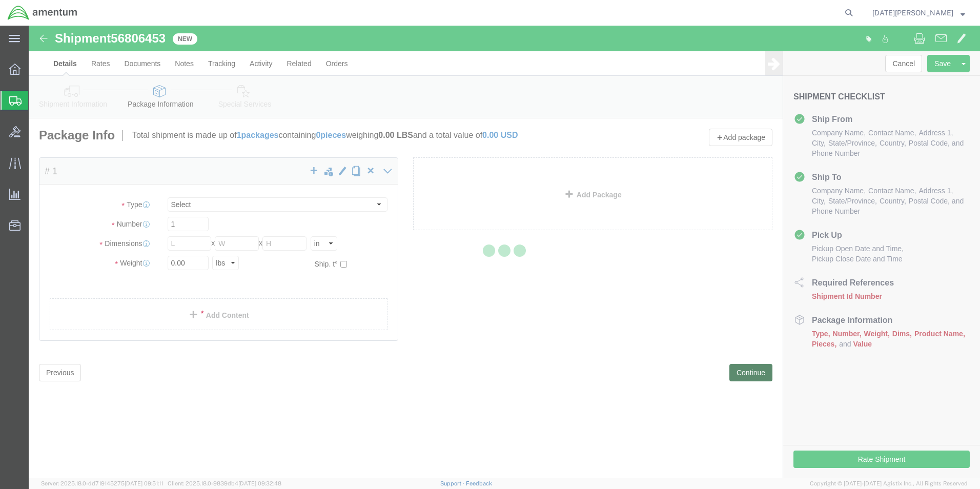  What do you see at coordinates (479, 484) in the screenshot?
I see `a: Feedback` at bounding box center [479, 484].